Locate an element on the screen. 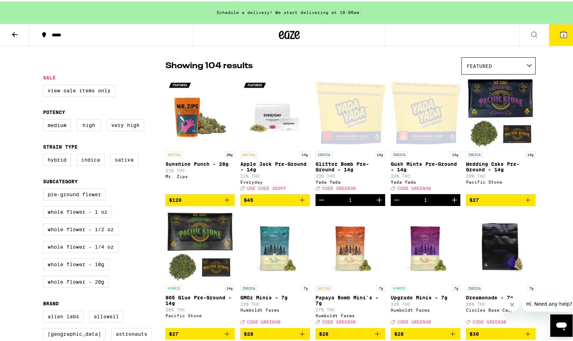 The image size is (573, 341). label: Astronauts is located at coordinates (131, 332).